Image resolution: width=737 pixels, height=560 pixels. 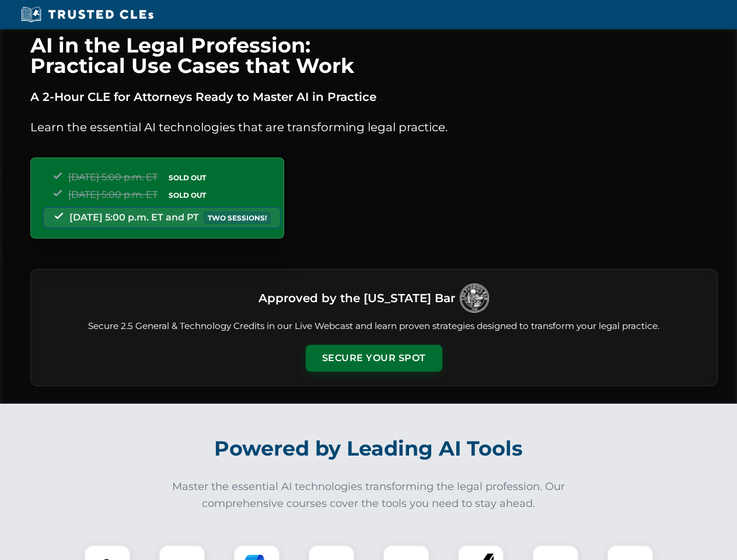 What do you see at coordinates (369, 496) in the screenshot?
I see `p: Master the essential AI technologies transforming the legal profession. Our comprehensive courses...` at bounding box center [369, 496].